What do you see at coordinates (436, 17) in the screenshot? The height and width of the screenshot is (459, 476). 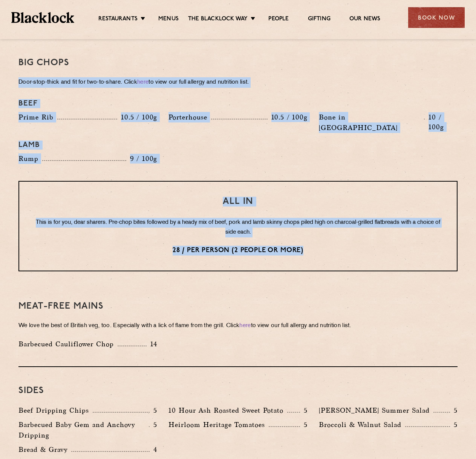 I see `div: Book Now` at bounding box center [436, 17].